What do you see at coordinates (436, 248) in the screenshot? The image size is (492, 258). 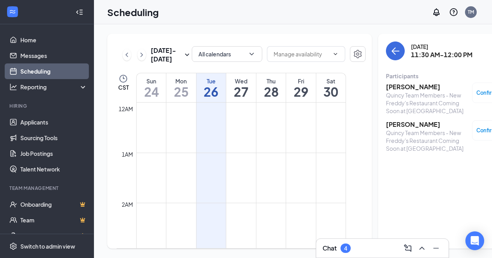 I see `button: Minimize` at bounding box center [436, 248].